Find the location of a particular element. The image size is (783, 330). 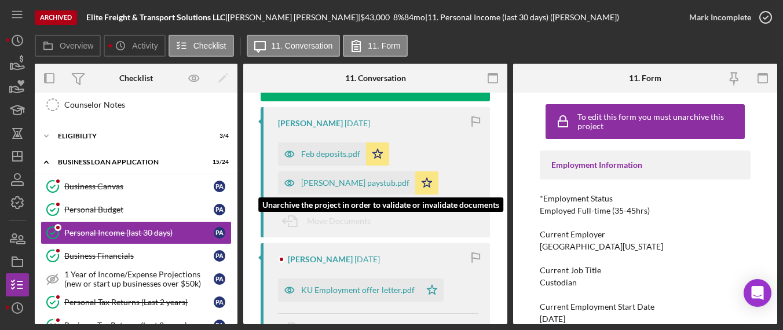

div: KU Employment offer letter.pdf is located at coordinates (358, 290).